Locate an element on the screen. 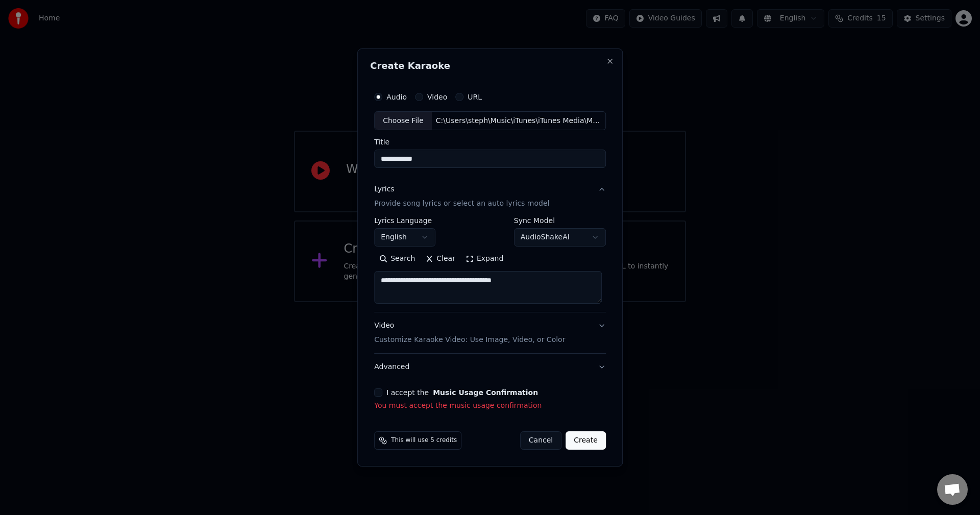 The width and height of the screenshot is (980, 515). label: Title is located at coordinates (490, 142).